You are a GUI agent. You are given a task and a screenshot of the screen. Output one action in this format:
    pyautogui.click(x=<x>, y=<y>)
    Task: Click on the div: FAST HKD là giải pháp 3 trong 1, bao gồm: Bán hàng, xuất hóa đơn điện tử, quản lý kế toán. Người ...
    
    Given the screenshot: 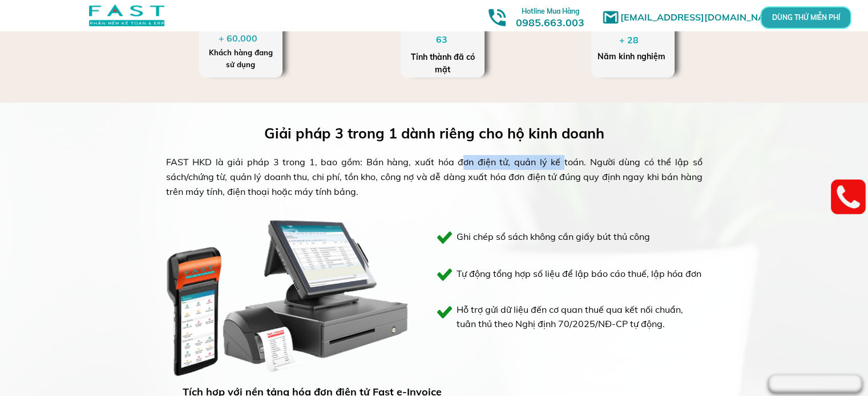 What is the action you would take?
    pyautogui.click(x=434, y=177)
    